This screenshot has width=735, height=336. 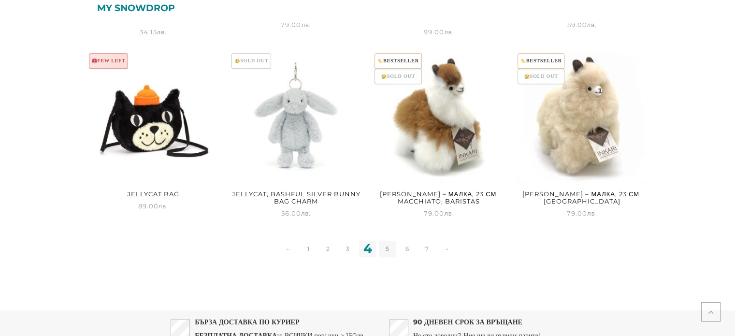 What do you see at coordinates (348, 248) in the screenshot?
I see `a: 3` at bounding box center [348, 248].